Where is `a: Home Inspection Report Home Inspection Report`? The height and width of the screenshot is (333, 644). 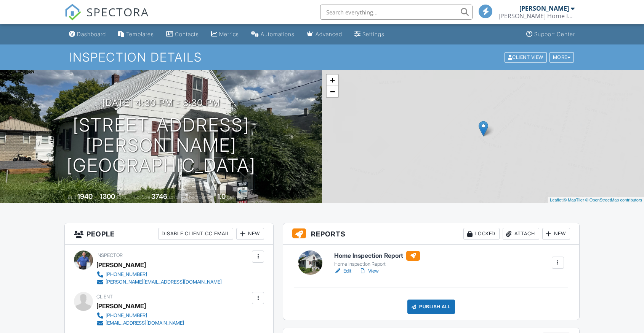
a: Home Inspection Report Home Inspection Report is located at coordinates (376, 260).